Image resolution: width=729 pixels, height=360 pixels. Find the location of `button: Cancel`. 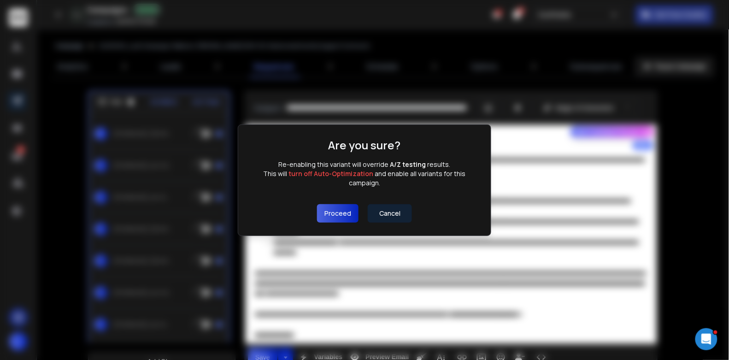

button: Cancel is located at coordinates (390, 213).